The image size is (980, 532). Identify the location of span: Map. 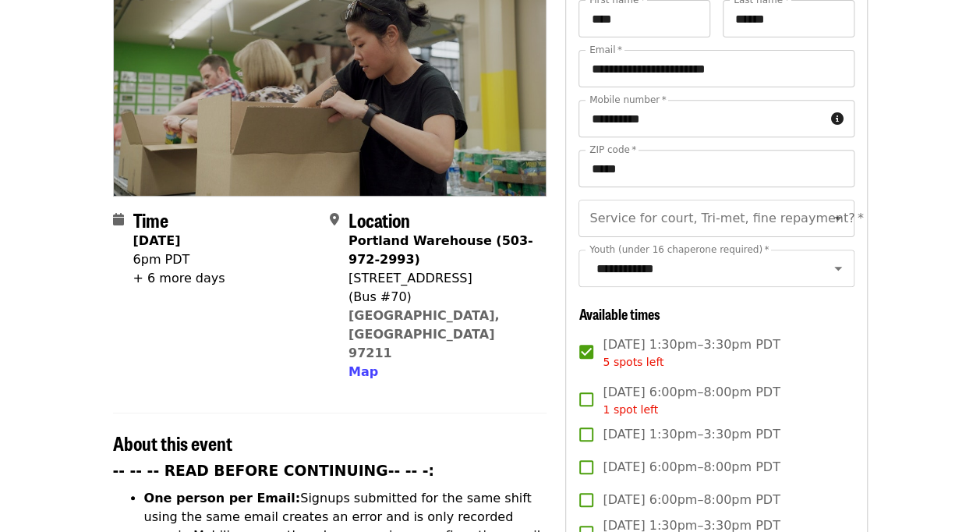
(364, 371).